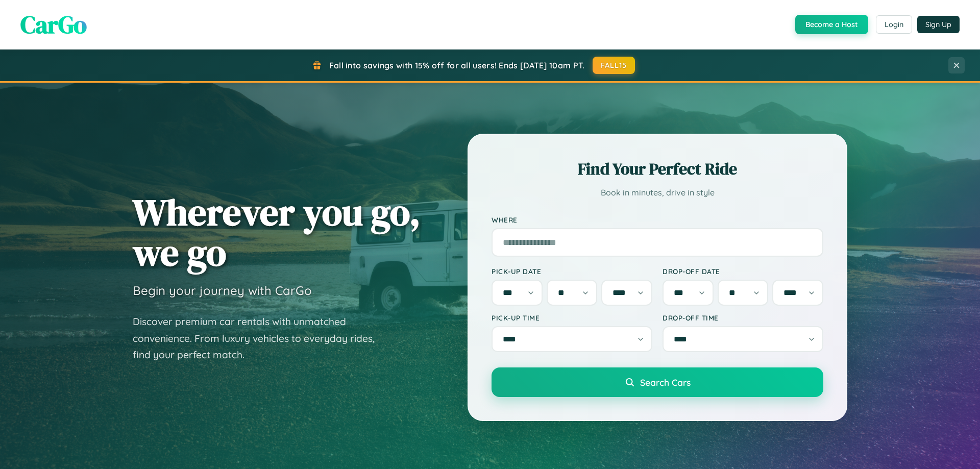 The width and height of the screenshot is (980, 469). I want to click on h2: Find Your Perfect Ride, so click(657, 169).